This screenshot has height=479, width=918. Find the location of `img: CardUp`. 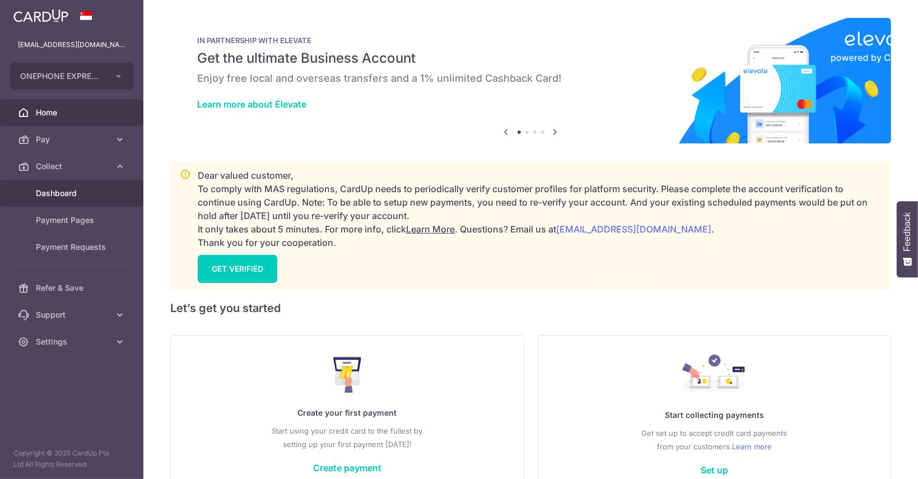

img: CardUp is located at coordinates (41, 16).